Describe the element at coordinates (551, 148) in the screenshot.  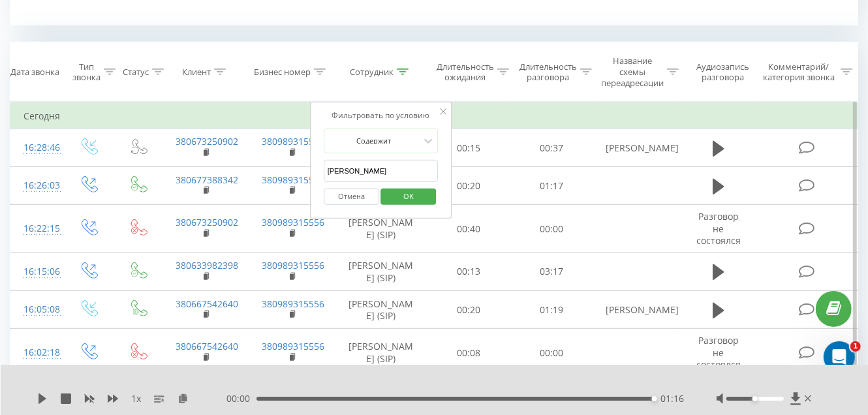
I see `td: 00:37` at that location.